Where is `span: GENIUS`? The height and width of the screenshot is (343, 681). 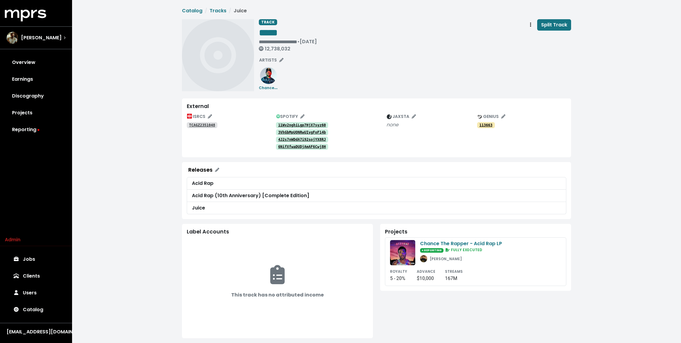
span: GENIUS is located at coordinates (492, 117).